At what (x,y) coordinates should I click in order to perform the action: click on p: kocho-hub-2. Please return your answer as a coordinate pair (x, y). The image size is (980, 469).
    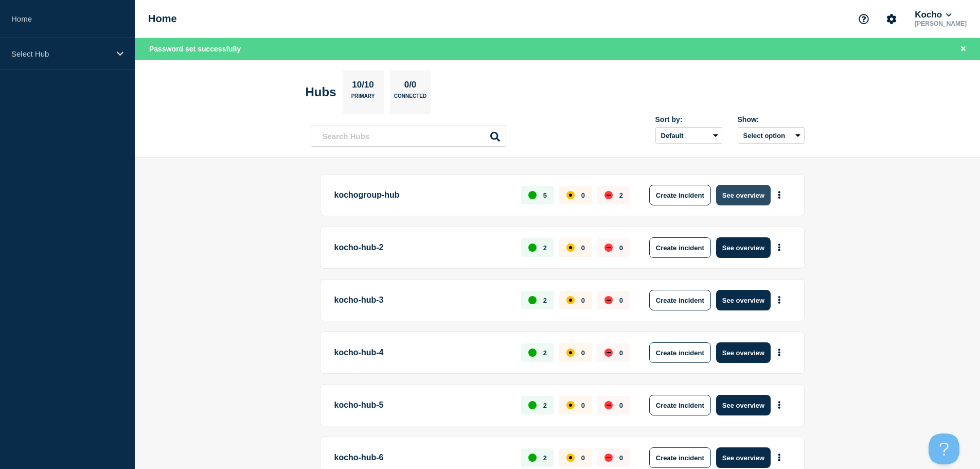
    Looking at the image, I should click on (422, 247).